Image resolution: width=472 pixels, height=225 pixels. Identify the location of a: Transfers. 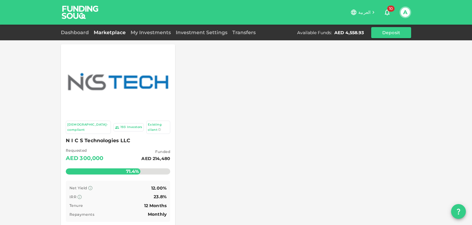
(244, 32).